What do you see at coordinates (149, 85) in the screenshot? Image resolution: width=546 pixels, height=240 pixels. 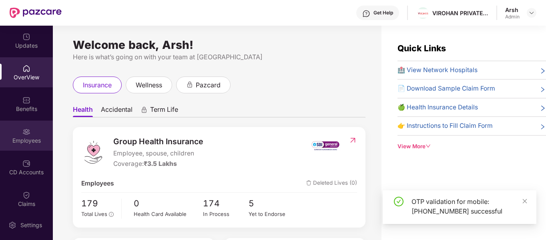 I see `span: wellness` at bounding box center [149, 85].